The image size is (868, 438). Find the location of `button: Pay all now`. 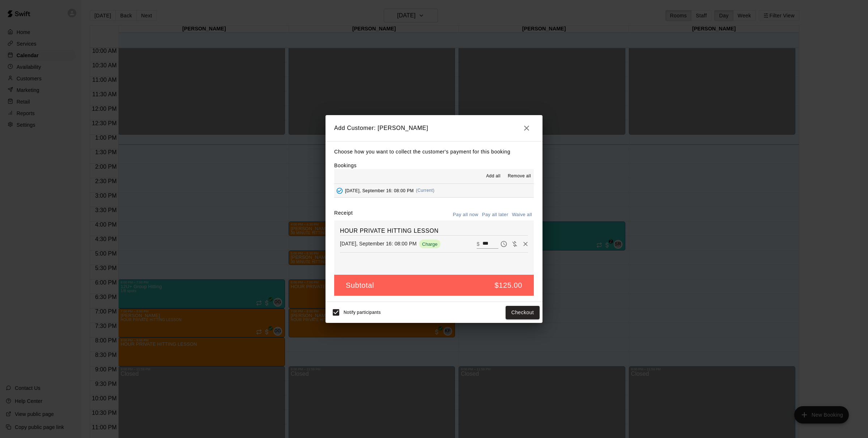

button: Pay all now is located at coordinates (466, 215).